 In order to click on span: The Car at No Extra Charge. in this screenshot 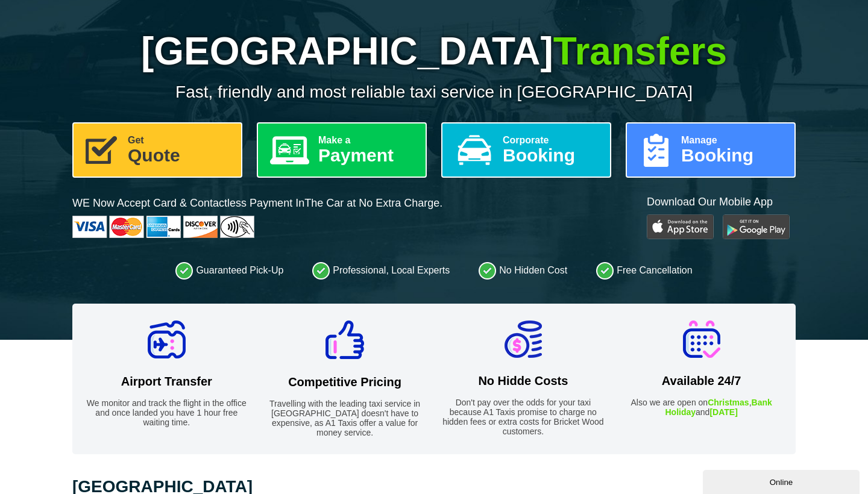, I will do `click(373, 203)`.